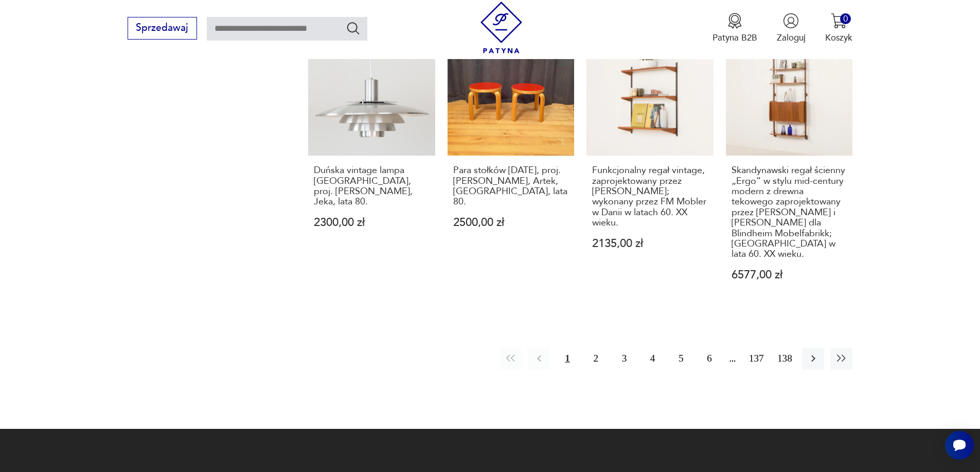  I want to click on button: Szukaj, so click(353, 28).